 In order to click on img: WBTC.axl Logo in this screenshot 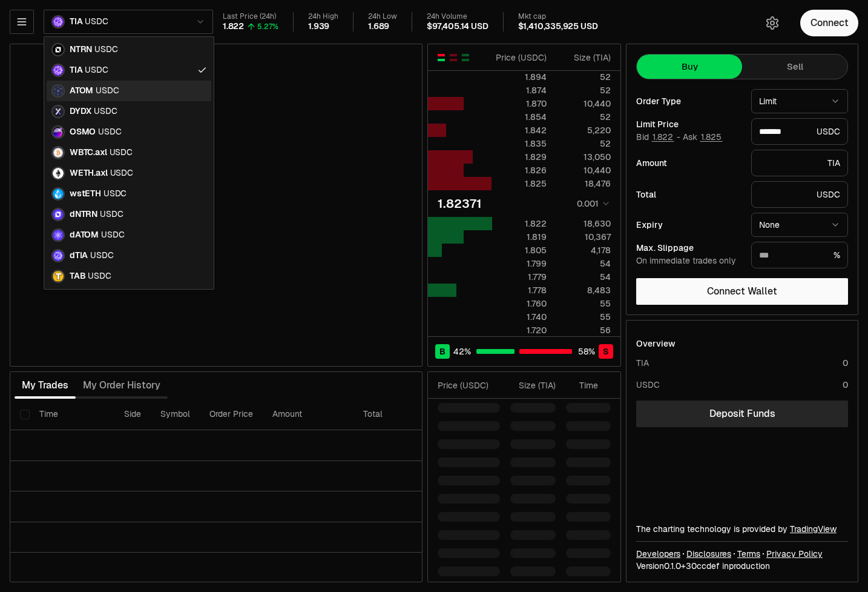, I will do `click(58, 152)`.